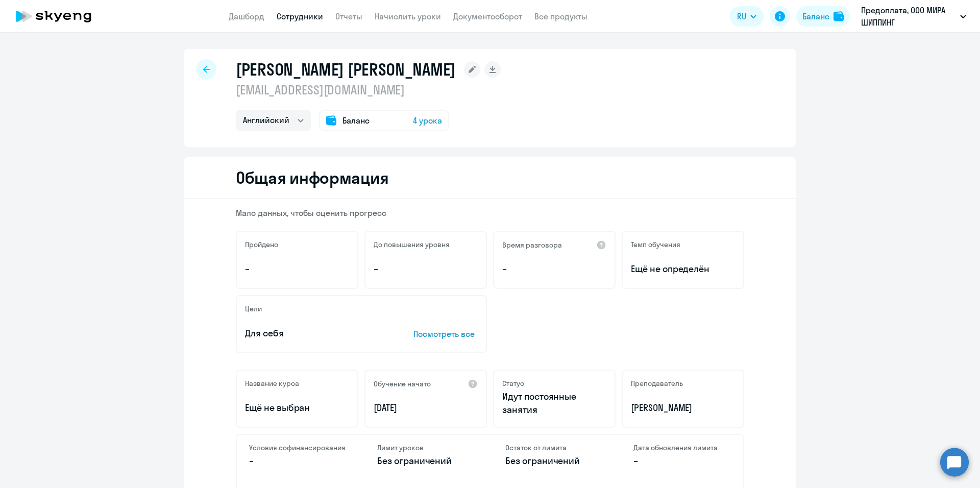 The image size is (980, 488). I want to click on a: Балансbalance, so click(823, 17).